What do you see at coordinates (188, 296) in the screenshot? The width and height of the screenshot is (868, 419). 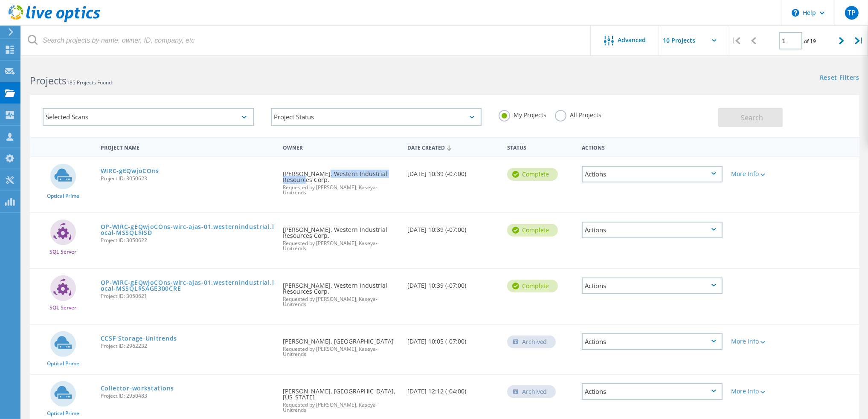 I see `span: Project ID: 3050621` at bounding box center [188, 296].